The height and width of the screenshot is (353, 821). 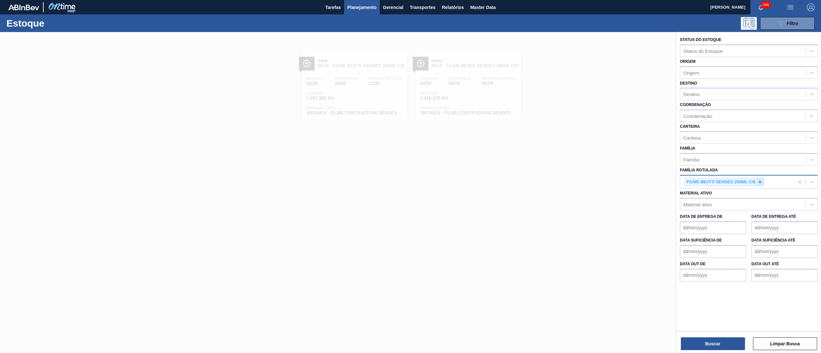 I want to click on label: Destino, so click(x=688, y=83).